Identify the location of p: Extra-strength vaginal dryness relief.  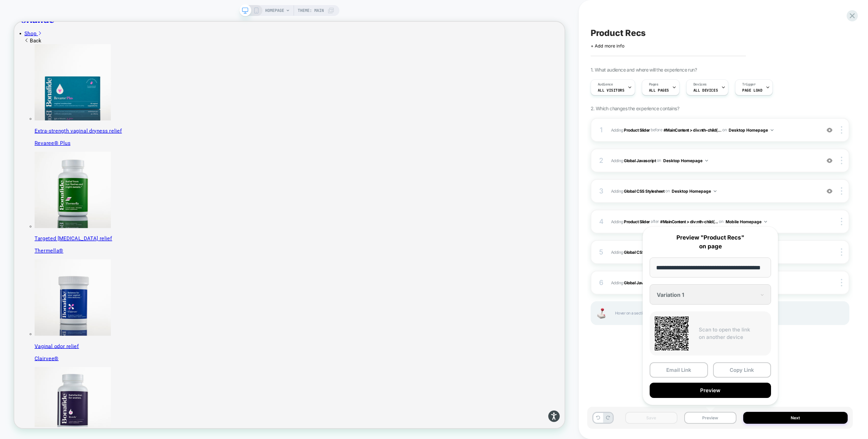
(381, 145).